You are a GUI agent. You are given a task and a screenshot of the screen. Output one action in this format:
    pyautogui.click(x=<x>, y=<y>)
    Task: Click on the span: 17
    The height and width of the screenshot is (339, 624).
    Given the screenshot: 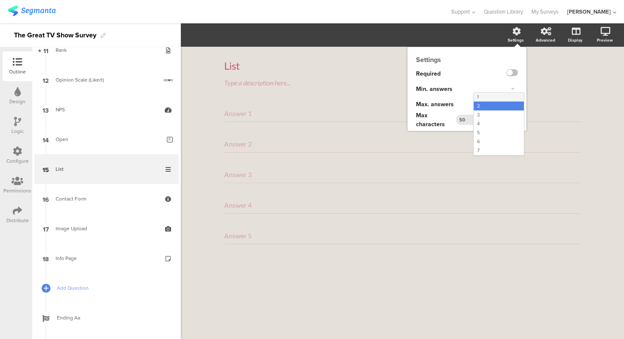 What is the action you would take?
    pyautogui.click(x=46, y=228)
    